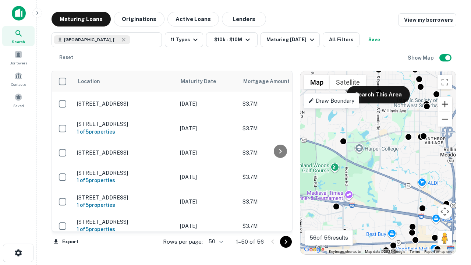 The height and width of the screenshot is (265, 471). What do you see at coordinates (329, 238) in the screenshot?
I see `p: 56 of 56 results` at bounding box center [329, 238].